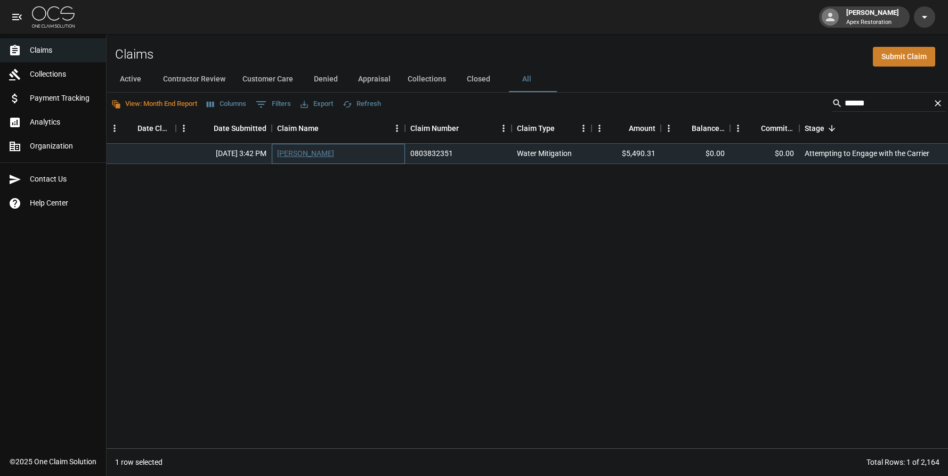 This screenshot has height=476, width=948. Describe the element at coordinates (626, 154) in the screenshot. I see `div: $5,490.31` at that location.